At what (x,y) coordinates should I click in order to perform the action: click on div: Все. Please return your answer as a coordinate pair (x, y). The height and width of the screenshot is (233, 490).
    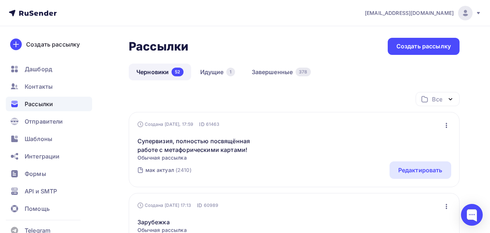
    Looking at the image, I should click on (437, 99).